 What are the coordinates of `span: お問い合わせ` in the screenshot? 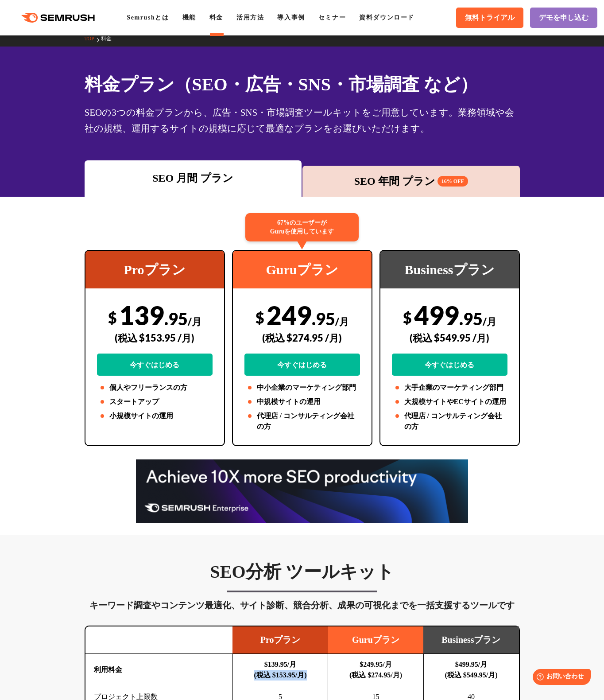 It's located at (40, 11).